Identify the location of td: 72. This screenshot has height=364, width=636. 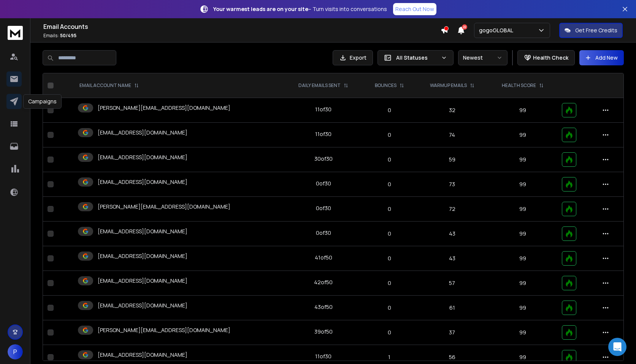
(452, 209).